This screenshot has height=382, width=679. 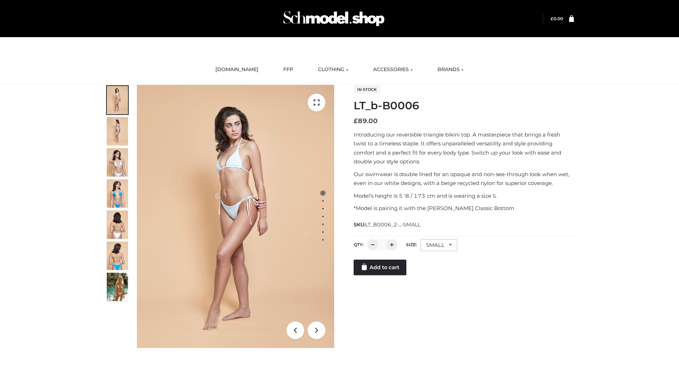 What do you see at coordinates (411, 244) in the screenshot?
I see `label: Size:` at bounding box center [411, 244].